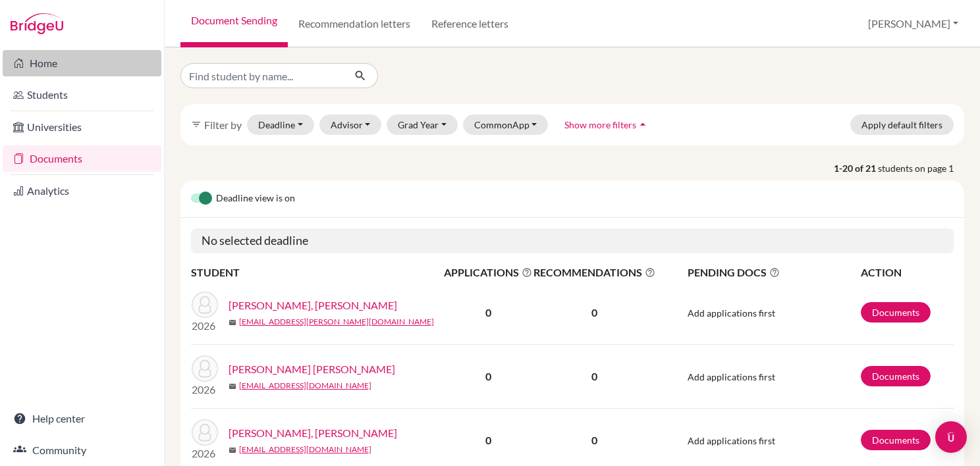 The image size is (980, 466). Describe the element at coordinates (196, 124) in the screenshot. I see `i: filter_list` at that location.